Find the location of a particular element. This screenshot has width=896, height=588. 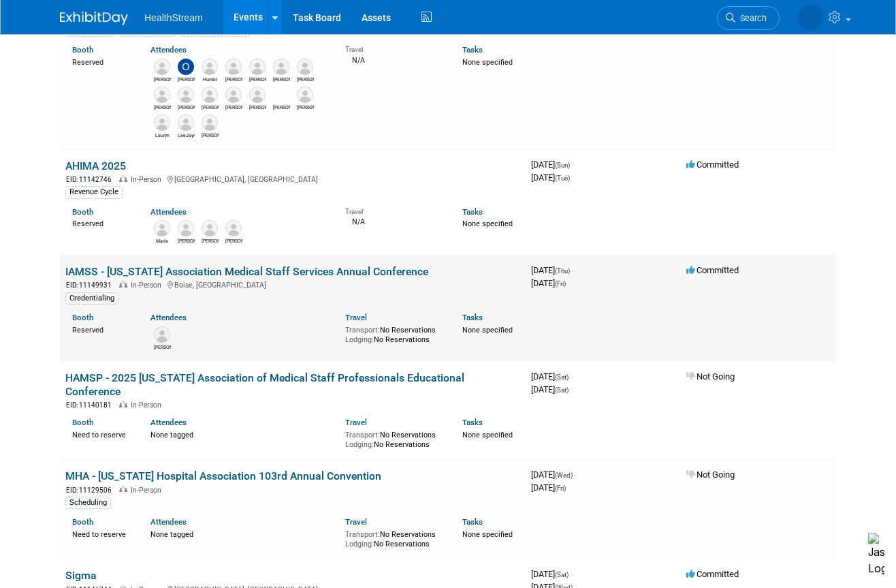

div: LeeJayne Stone is located at coordinates (186, 135).